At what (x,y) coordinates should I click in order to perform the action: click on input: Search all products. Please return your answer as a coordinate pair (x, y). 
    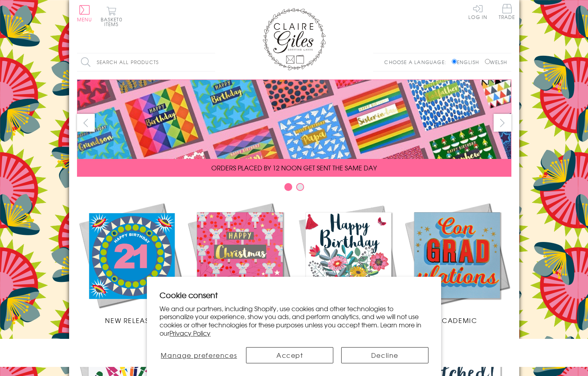
    Looking at the image, I should click on (146, 62).